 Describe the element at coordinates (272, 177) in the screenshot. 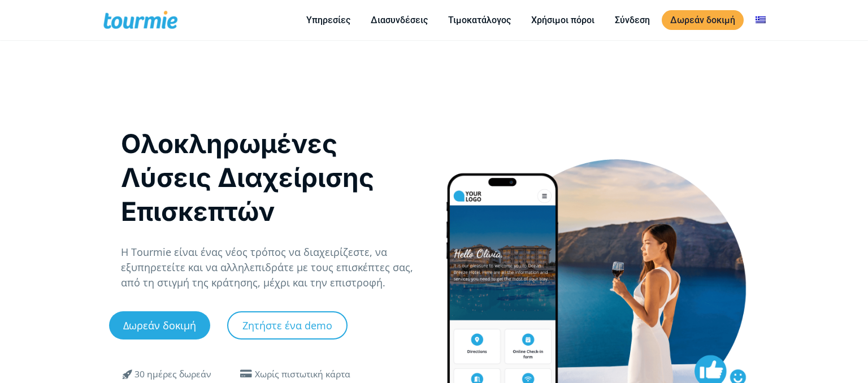

I see `h1: Ολοκληρωμένες Λύσεις Διαχείρισης Επισκεπτών` at that location.